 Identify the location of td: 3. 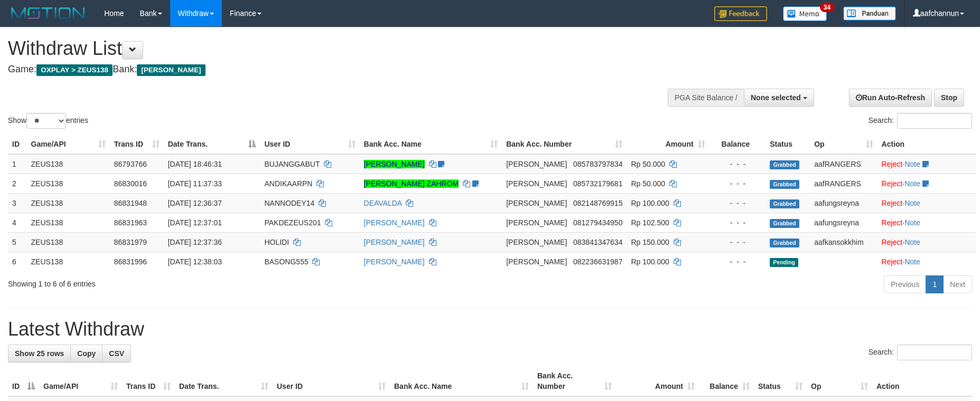
(17, 202).